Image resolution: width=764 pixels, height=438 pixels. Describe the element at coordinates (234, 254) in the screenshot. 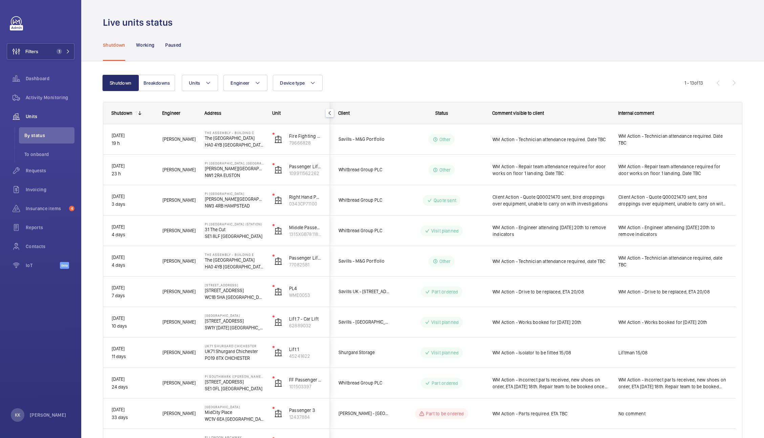

I see `p: The Assembly - Building E` at that location.